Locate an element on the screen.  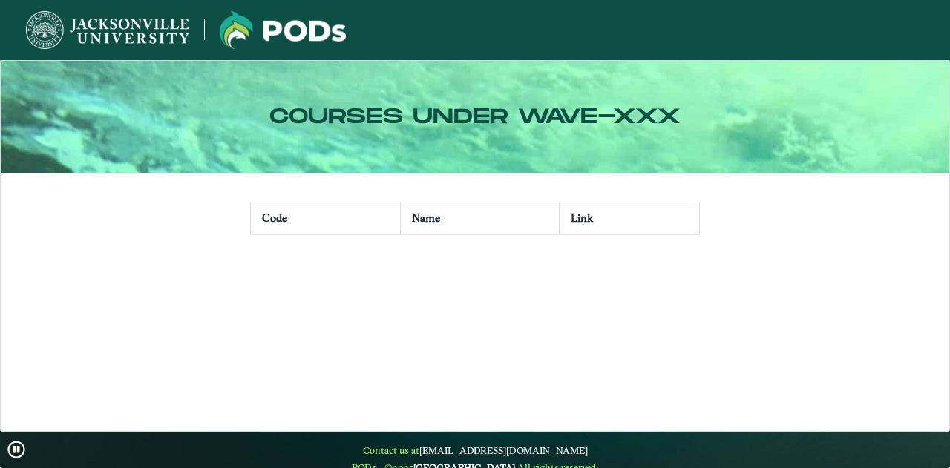
th: Link is located at coordinates (629, 218).